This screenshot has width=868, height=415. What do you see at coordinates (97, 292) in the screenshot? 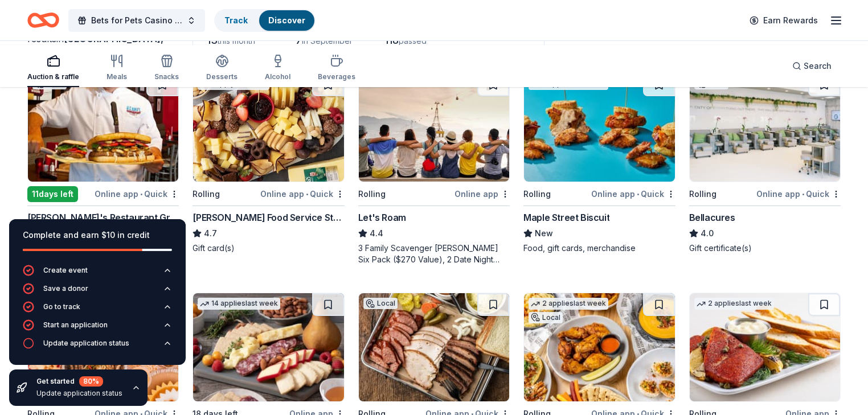
I see `button: Save a donor` at bounding box center [97, 292].